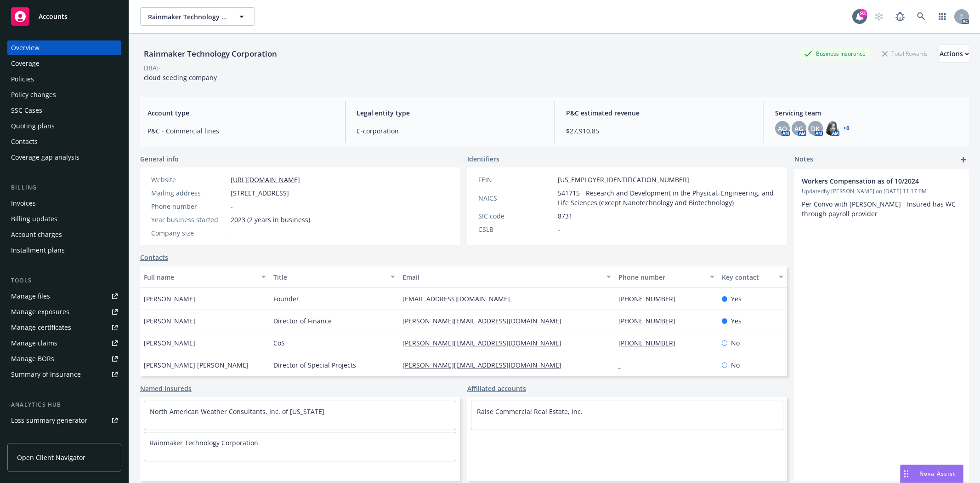 The height and width of the screenshot is (483, 980). I want to click on a: Raise Commercial Real Estate, Inc., so click(530, 412).